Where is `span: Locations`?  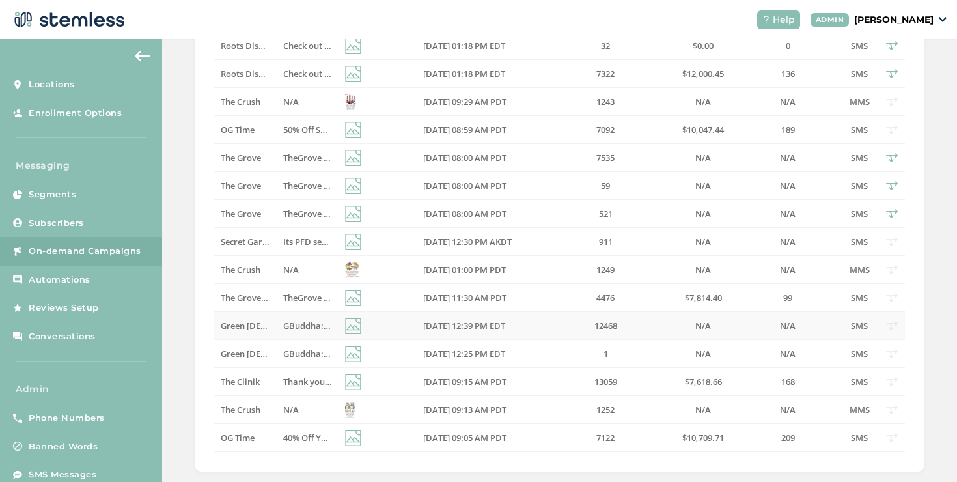
span: Locations is located at coordinates (51, 85).